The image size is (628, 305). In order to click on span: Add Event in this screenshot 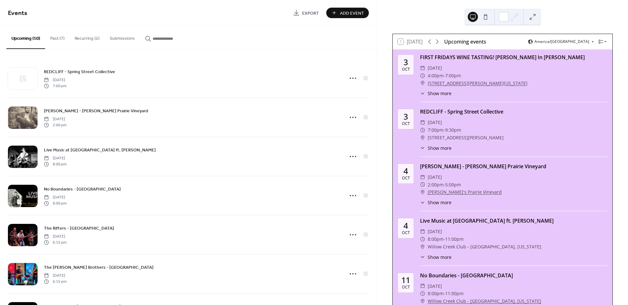, I will do `click(352, 13)`.